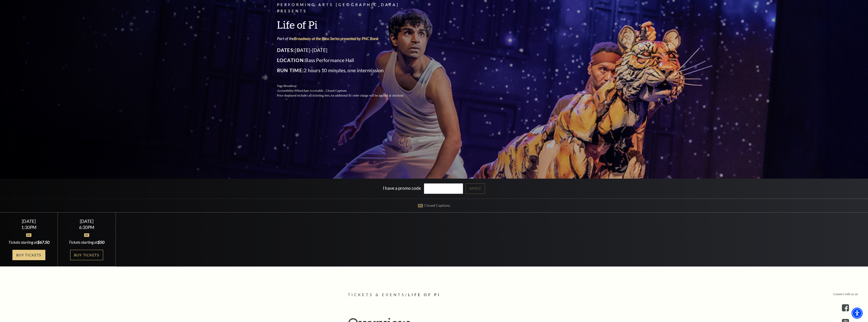 This screenshot has height=322, width=868. Describe the element at coordinates (29, 227) in the screenshot. I see `div: 1:30PM` at that location.